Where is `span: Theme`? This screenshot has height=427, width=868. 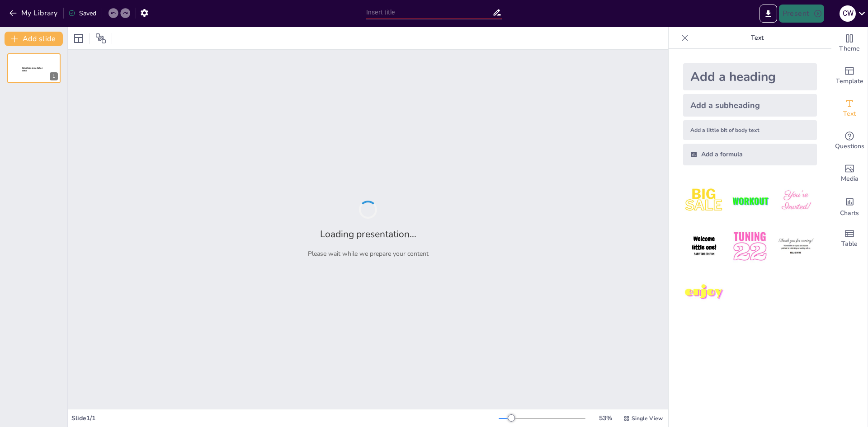 span: Theme is located at coordinates (850, 49).